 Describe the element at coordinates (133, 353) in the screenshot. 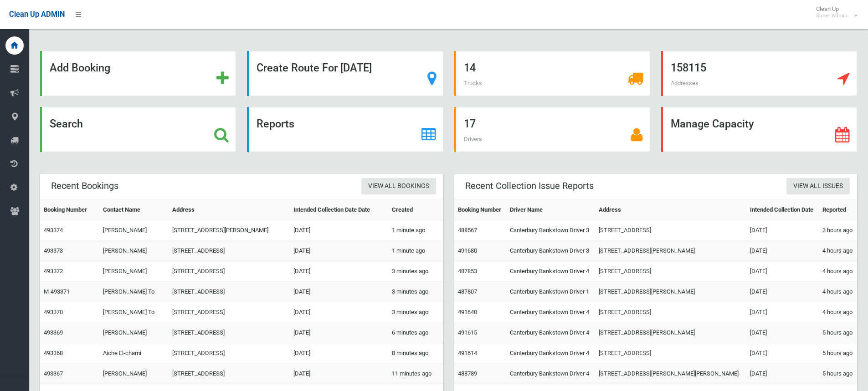

I see `td: Aiche El-chami` at that location.